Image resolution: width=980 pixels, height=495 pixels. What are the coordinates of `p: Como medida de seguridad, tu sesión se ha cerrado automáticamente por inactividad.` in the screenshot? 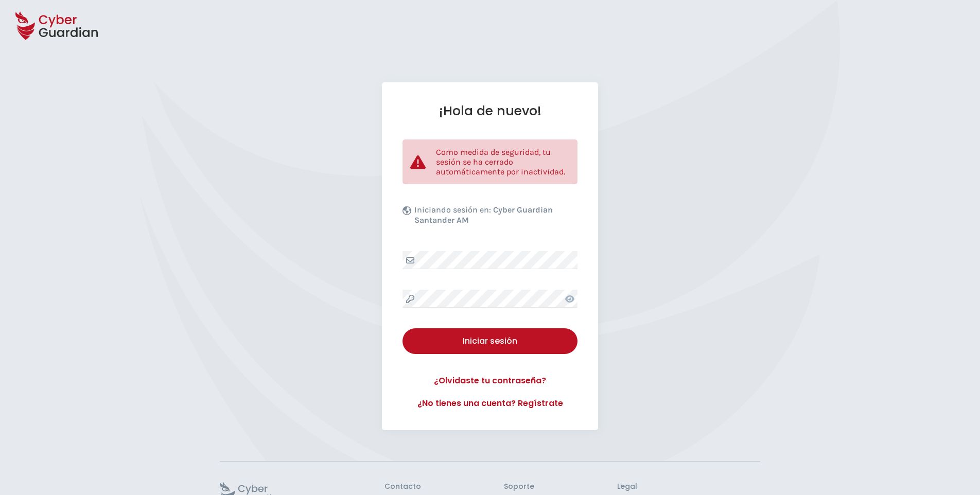 It's located at (503, 162).